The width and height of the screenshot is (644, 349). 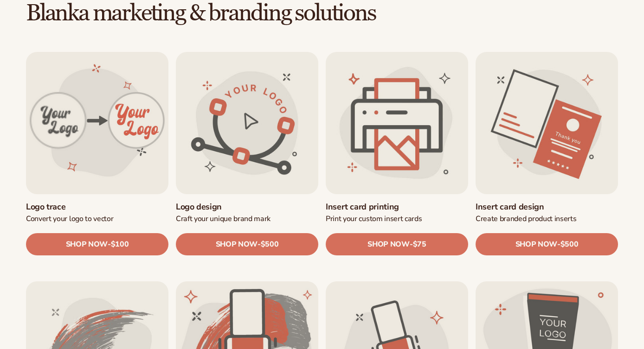 I want to click on a: Insert card printing, so click(x=397, y=206).